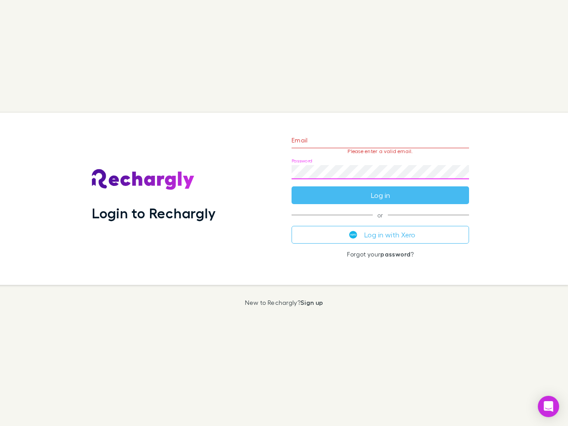 This screenshot has height=426, width=568. Describe the element at coordinates (354, 235) in the screenshot. I see `img: Xero's logo` at that location.